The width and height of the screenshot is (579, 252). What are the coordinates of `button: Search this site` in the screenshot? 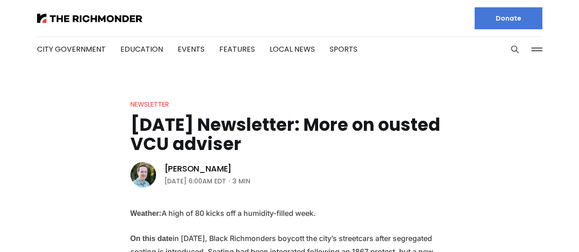 It's located at (515, 49).